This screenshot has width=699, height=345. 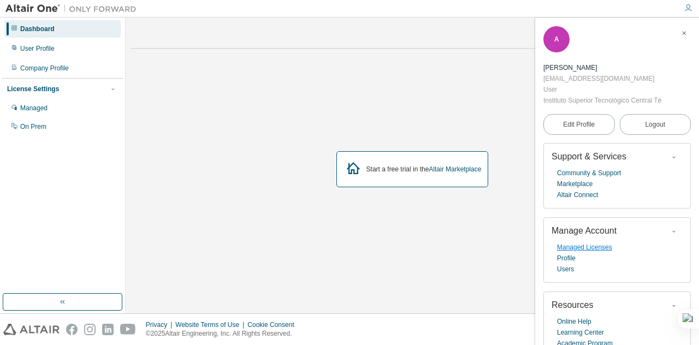 What do you see at coordinates (572, 305) in the screenshot?
I see `span: Resources` at bounding box center [572, 305].